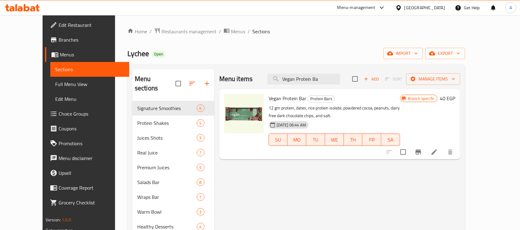 This screenshot has height=230, width=520. I want to click on span: Juices Shots, so click(167, 138).